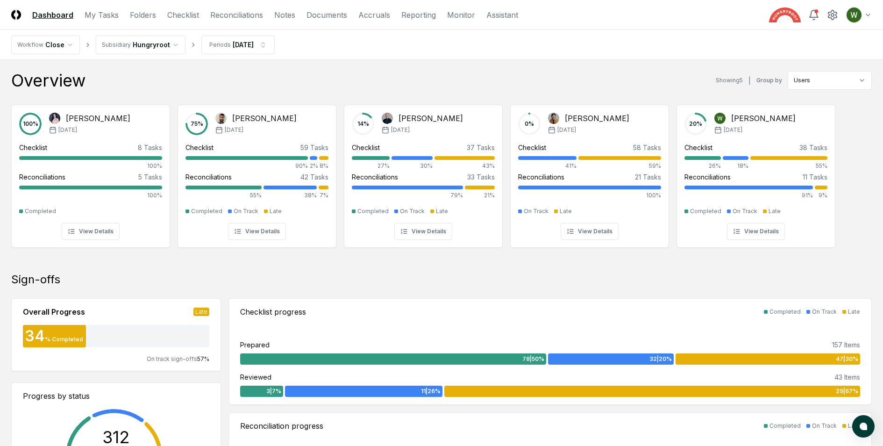 The image size is (883, 446). Describe the element at coordinates (647, 147) in the screenshot. I see `div: 58 Tasks` at that location.